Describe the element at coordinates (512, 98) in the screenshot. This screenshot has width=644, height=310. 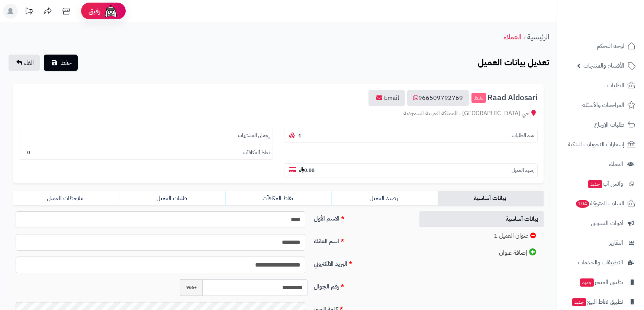
I see `span: Raad Aldosari` at that location.